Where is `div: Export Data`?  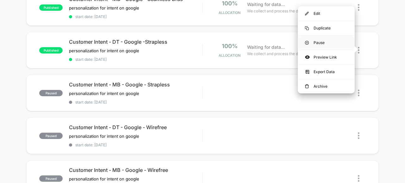 div: Export Data is located at coordinates (326, 71).